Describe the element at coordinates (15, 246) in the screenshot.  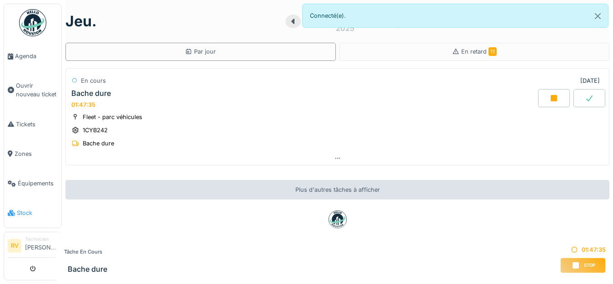
I see `li: RV` at that location.